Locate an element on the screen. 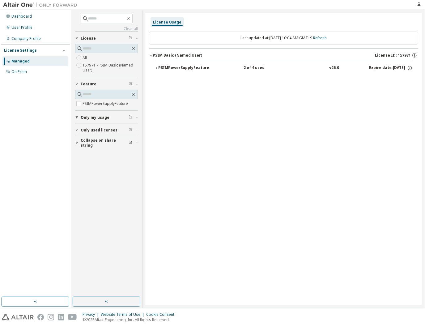 Image resolution: width=425 pixels, height=326 pixels. button: Feature is located at coordinates (106, 84).